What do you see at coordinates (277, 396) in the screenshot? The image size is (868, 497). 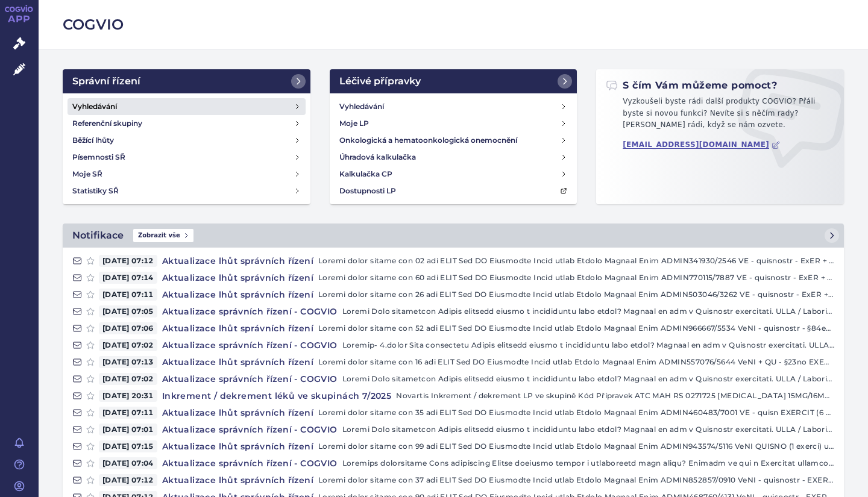 I see `h4: Inkrement / dekrement léků ve skupinách 7/2025` at bounding box center [277, 396].